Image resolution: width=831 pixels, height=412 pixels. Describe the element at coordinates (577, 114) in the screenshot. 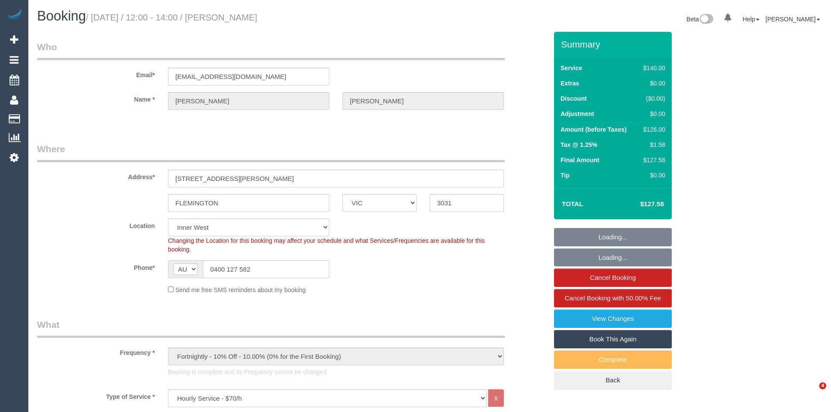

I see `label: Adjustment` at that location.